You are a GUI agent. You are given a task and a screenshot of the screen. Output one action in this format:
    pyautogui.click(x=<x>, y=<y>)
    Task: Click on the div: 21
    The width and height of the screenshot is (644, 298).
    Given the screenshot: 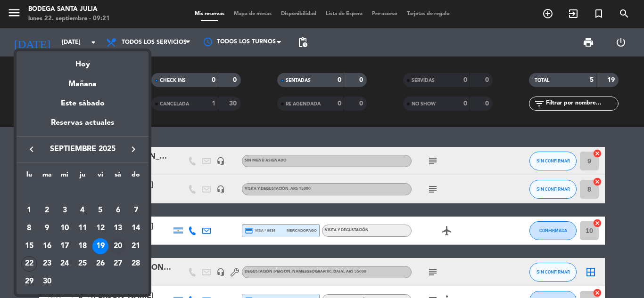 What is the action you would take?
    pyautogui.click(x=136, y=246)
    